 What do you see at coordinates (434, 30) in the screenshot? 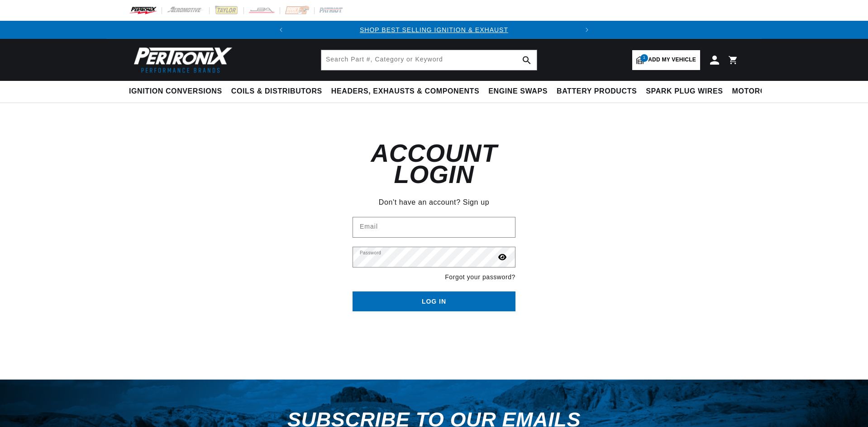
I see `slideshow-component: Translation missing: en.sections.announcements.announcement_bar` at bounding box center [434, 30].